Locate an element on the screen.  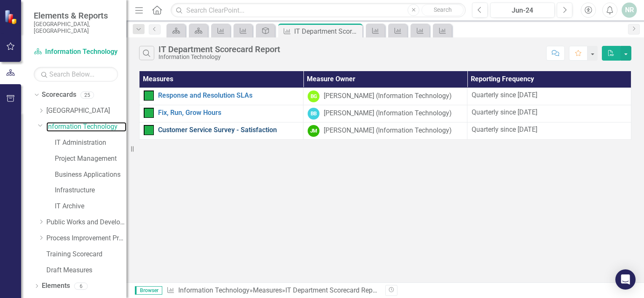
a: IT Archive is located at coordinates (90, 206).